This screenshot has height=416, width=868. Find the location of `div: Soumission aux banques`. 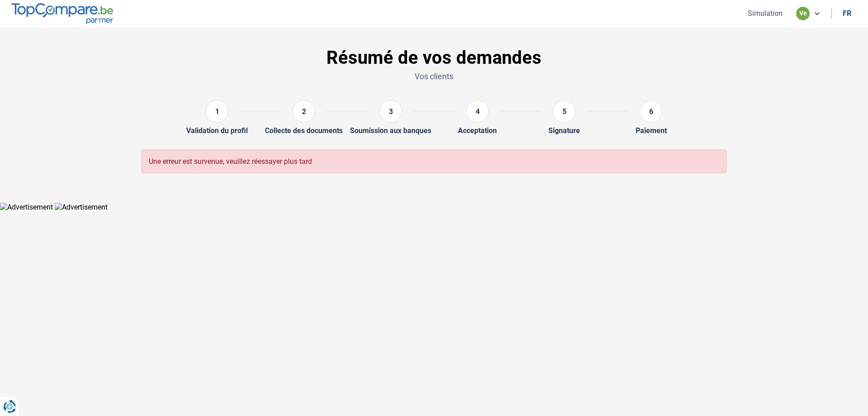

div: Soumission aux banques is located at coordinates (391, 131).